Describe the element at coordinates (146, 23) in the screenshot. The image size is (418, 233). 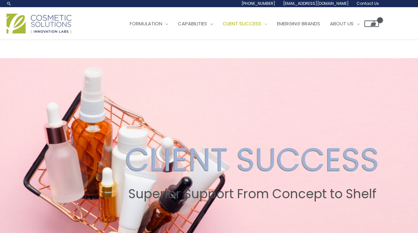
I see `span: Formulation` at that location.